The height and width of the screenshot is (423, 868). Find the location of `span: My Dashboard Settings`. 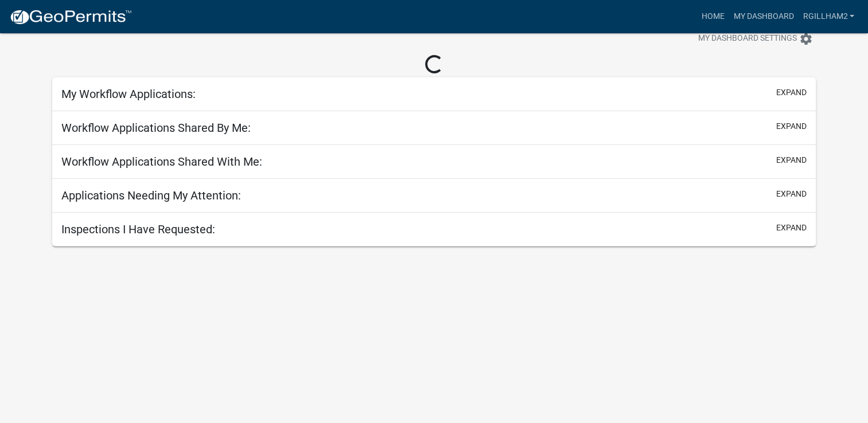

span: My Dashboard Settings is located at coordinates (748, 39).